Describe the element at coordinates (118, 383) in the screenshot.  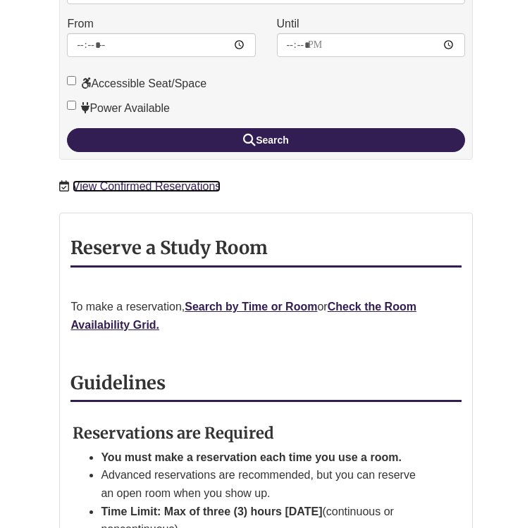
I see `strong: Guidelines` at that location.